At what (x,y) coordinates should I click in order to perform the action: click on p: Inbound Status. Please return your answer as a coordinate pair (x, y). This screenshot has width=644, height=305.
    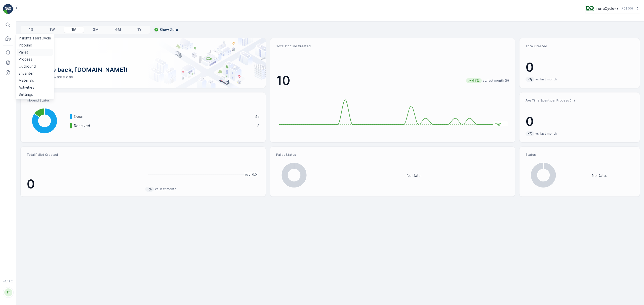
    Looking at the image, I should click on (143, 101).